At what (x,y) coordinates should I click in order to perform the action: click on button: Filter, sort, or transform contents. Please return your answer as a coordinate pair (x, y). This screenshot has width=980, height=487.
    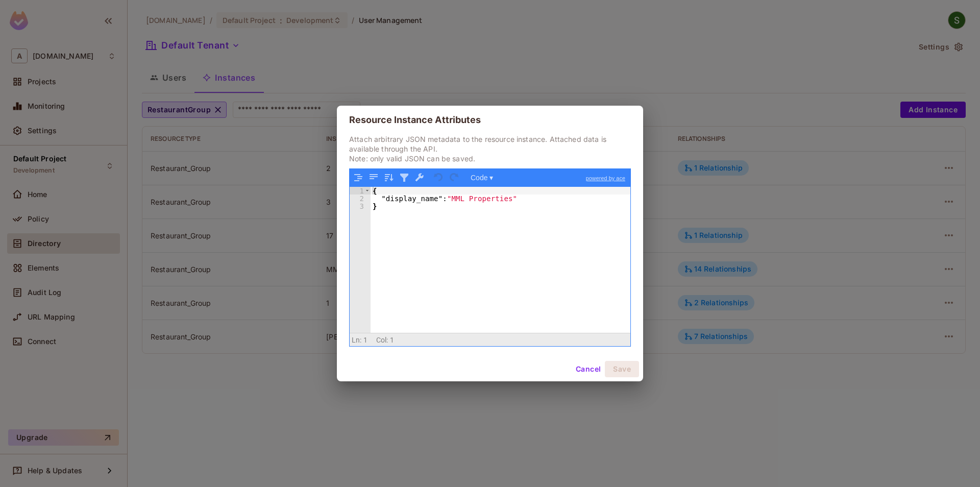
    Looking at the image, I should click on (404, 178).